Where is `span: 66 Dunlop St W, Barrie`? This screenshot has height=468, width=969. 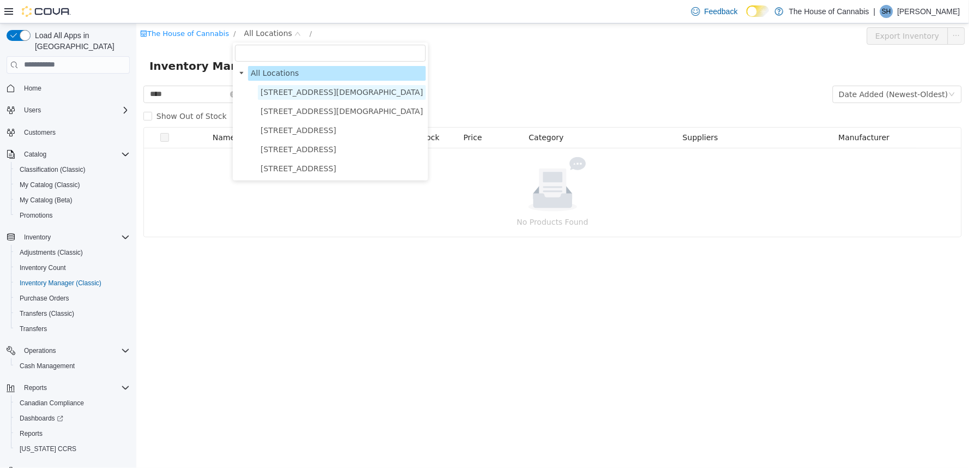
span: 66 Dunlop St W, Barrie is located at coordinates (206, 145).